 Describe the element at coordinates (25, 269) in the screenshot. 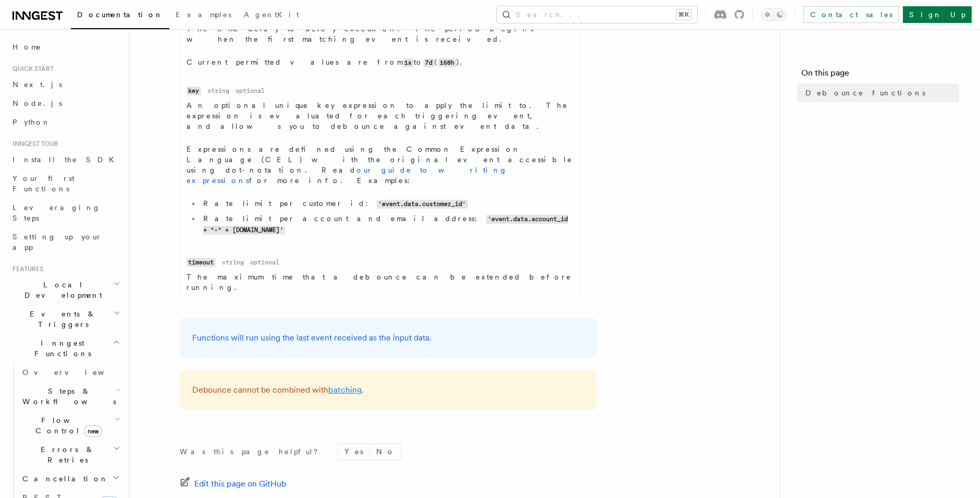

I see `span: Features` at that location.